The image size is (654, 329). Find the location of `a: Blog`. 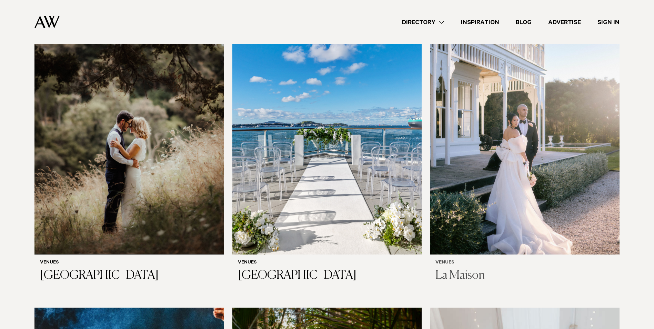

a: Blog is located at coordinates (524, 22).